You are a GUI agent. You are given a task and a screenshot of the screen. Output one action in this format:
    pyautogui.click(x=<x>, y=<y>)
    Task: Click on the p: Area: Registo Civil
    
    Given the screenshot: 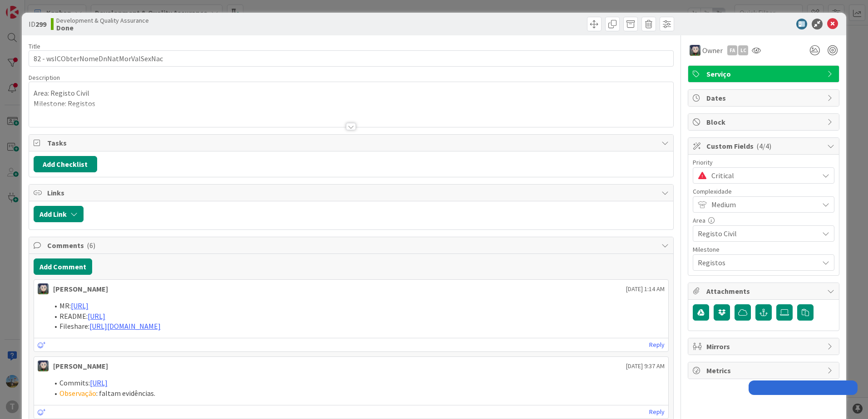 What is the action you would take?
    pyautogui.click(x=351, y=93)
    